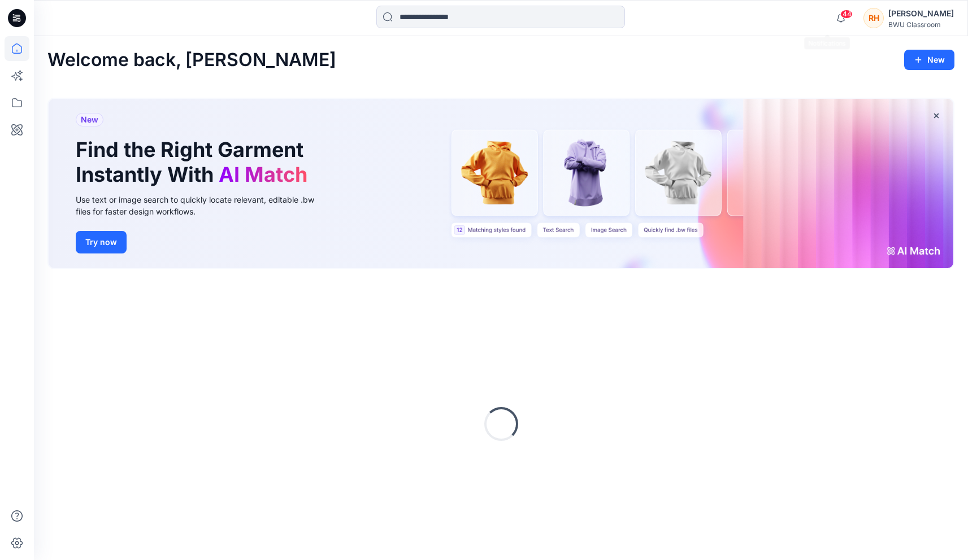 The width and height of the screenshot is (968, 560). What do you see at coordinates (101, 242) in the screenshot?
I see `button: Try now` at bounding box center [101, 242].